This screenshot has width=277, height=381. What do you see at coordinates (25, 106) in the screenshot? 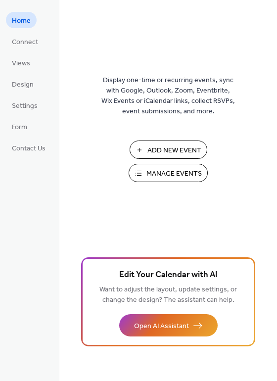
I see `span: Settings` at bounding box center [25, 106].